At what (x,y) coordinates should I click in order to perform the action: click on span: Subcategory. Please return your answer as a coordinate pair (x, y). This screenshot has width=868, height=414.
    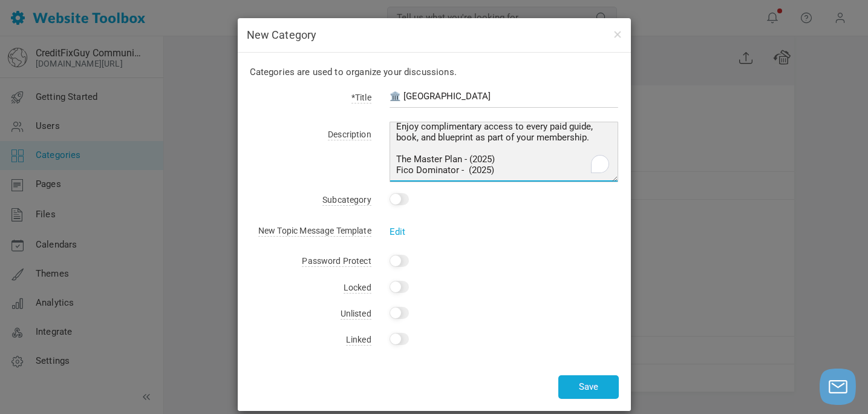
    Looking at the image, I should click on (346, 200).